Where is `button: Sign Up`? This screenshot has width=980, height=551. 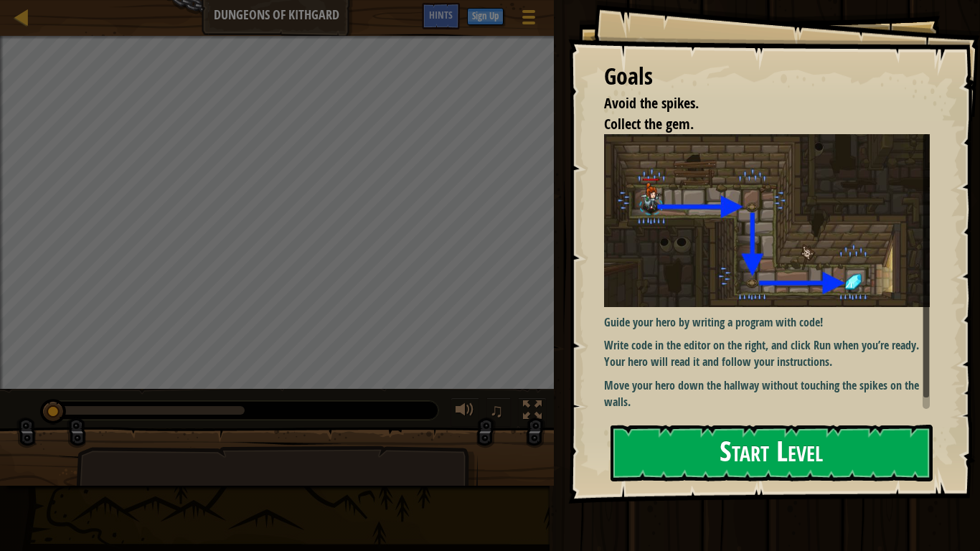 button: Sign Up is located at coordinates (484, 16).